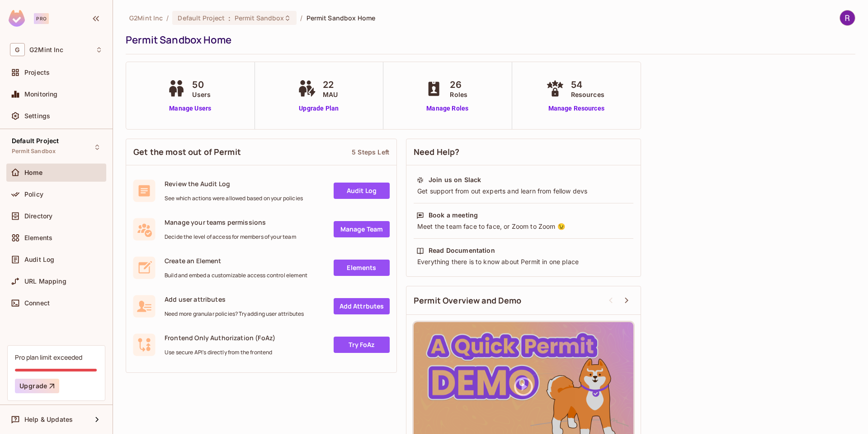  I want to click on a: Manage Roles, so click(448, 108).